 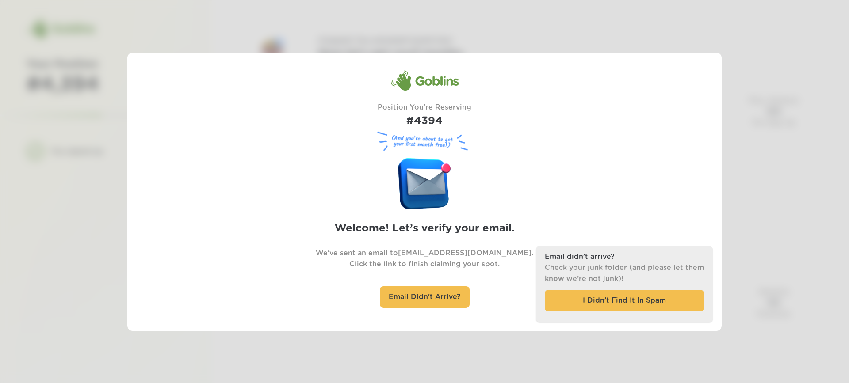 What do you see at coordinates (424, 297) in the screenshot?
I see `div: Email Didn't Arrive?` at bounding box center [424, 297].